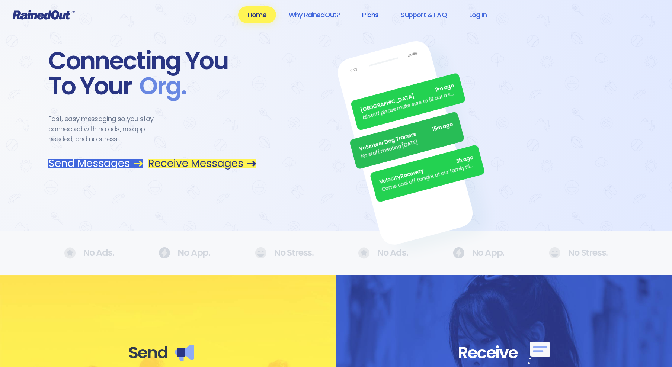 The height and width of the screenshot is (367, 672). I want to click on a: Why RainedOut?, so click(315, 15).